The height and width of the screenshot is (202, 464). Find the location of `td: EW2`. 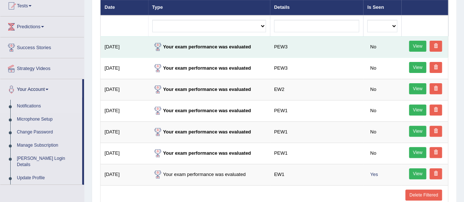

td: EW2 is located at coordinates (316, 89).